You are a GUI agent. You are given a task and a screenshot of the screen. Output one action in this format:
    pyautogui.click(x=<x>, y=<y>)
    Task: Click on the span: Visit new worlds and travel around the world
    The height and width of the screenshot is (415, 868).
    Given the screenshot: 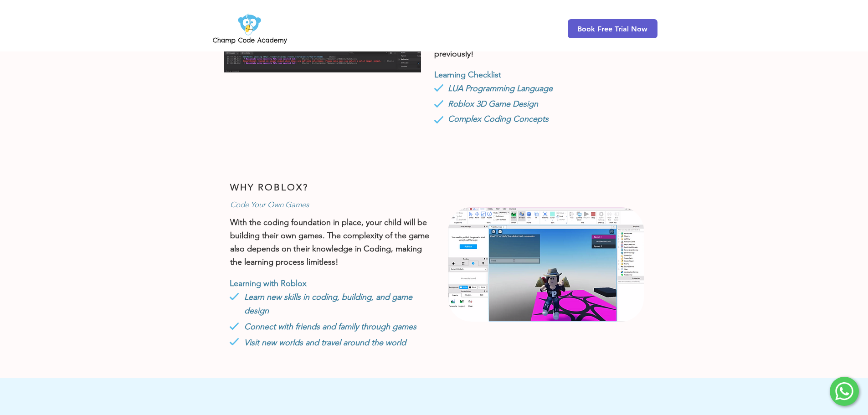 What is the action you would take?
    pyautogui.click(x=325, y=343)
    